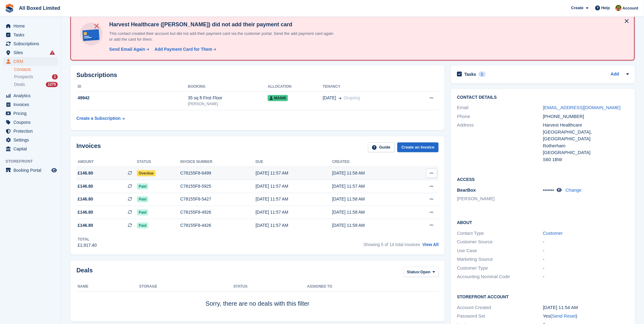 Image resolution: width=644 pixels, height=324 pixels. I want to click on div: Contact Type, so click(500, 233).